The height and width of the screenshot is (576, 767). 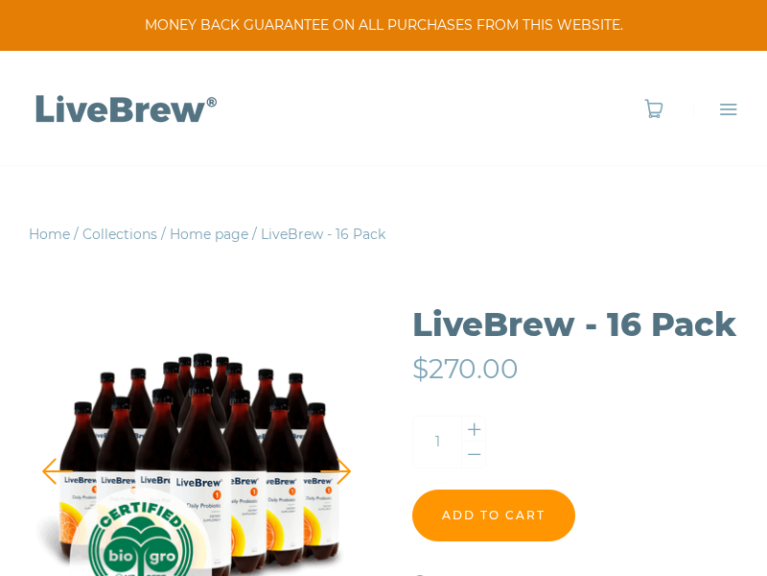 I want to click on span: LiveBrew - 16 Pack, so click(x=323, y=234).